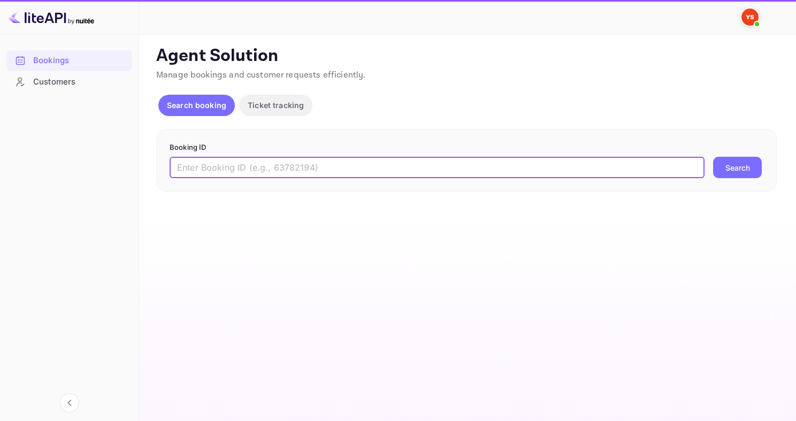  Describe the element at coordinates (261, 75) in the screenshot. I see `span: Manage bookings and customer requests efficiently.` at that location.